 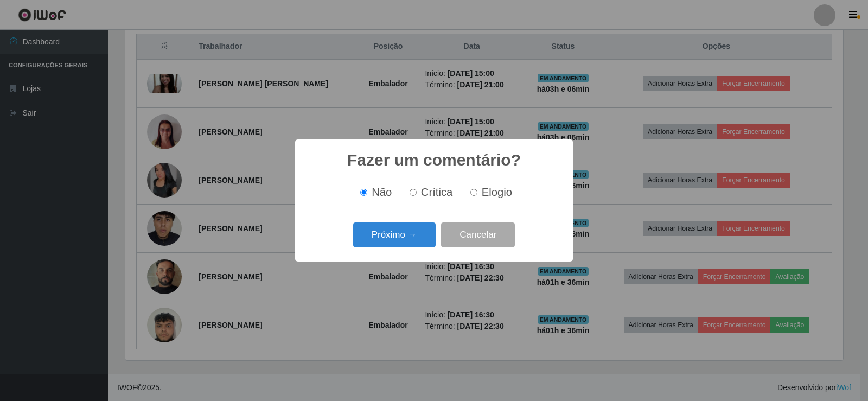 What do you see at coordinates (363, 192) in the screenshot?
I see `input: Não` at bounding box center [363, 192].